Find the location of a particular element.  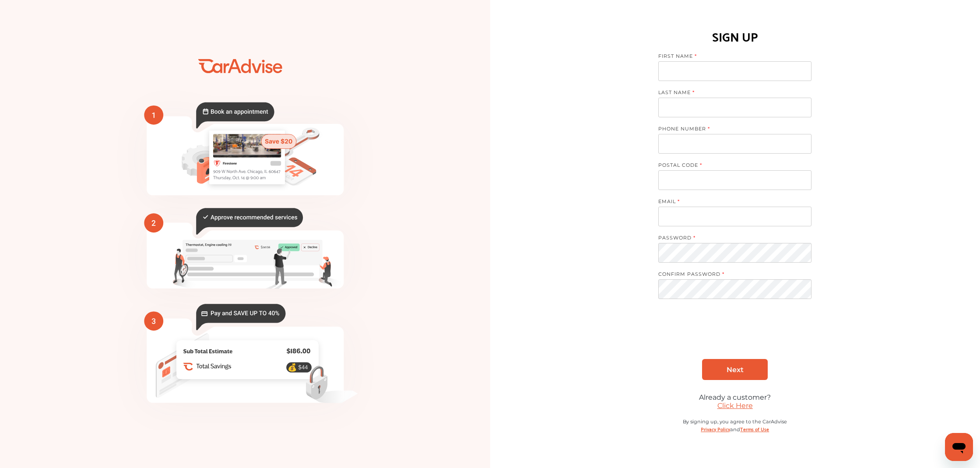

label: LAST NAME is located at coordinates (731, 93).